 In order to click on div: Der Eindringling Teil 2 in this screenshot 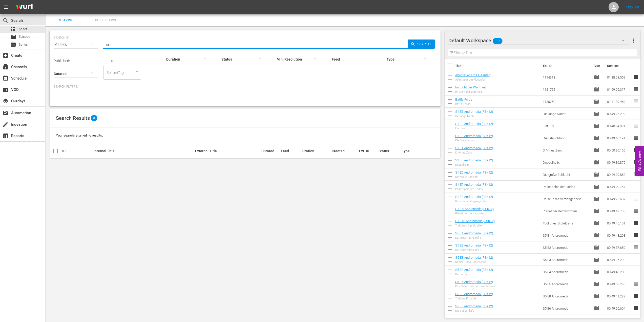, I will do `click(474, 249)`.